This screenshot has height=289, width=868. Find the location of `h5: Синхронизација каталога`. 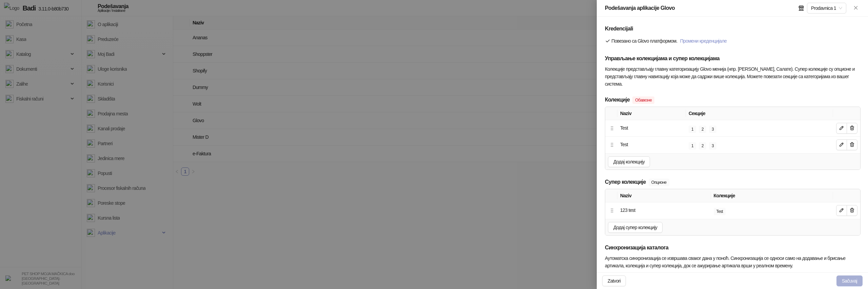

h5: Синхронизација каталога is located at coordinates (733, 248).